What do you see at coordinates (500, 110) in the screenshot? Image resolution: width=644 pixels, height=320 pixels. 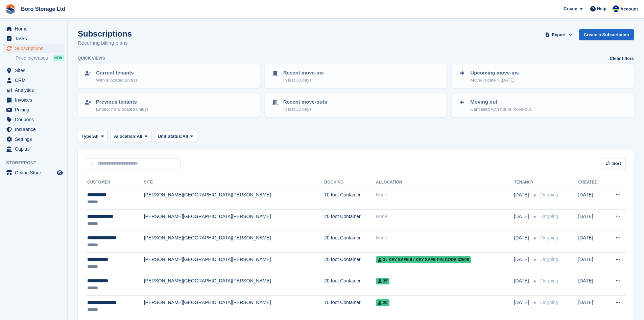 I see `p: Cancelled with future move-out` at bounding box center [500, 110].